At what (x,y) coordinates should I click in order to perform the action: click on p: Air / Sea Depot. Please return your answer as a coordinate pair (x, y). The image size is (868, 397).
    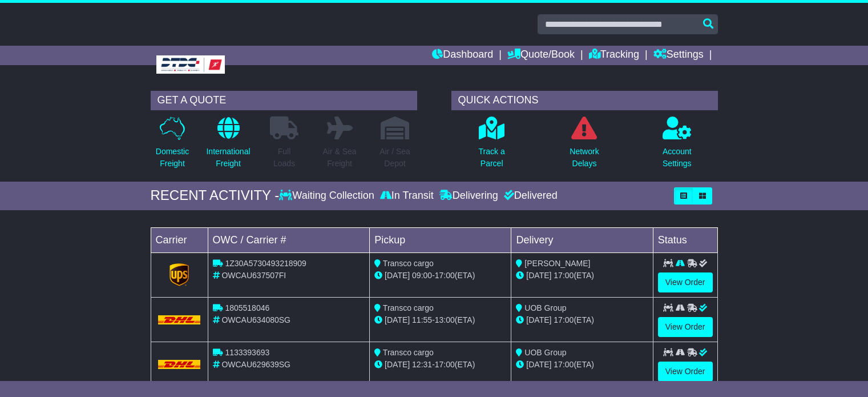
    Looking at the image, I should click on (395, 157).